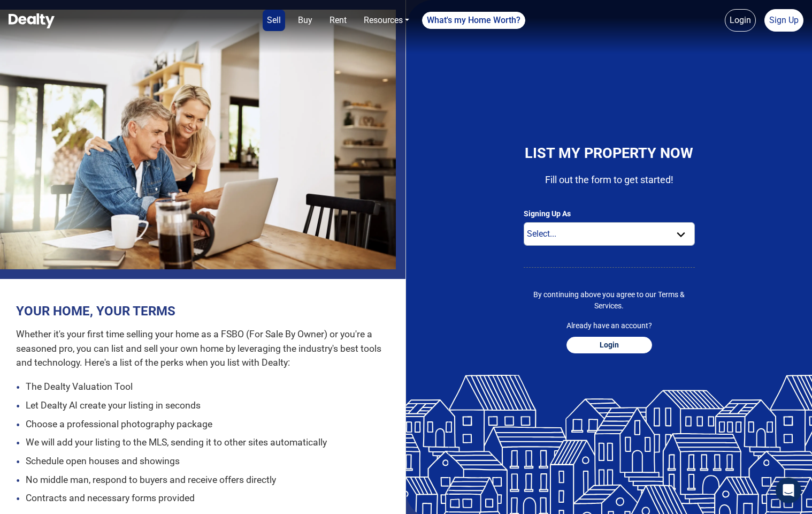 This screenshot has height=514, width=812. What do you see at coordinates (202, 311) in the screenshot?
I see `h2: YOUR HOME, YOUR TERMS` at bounding box center [202, 311].